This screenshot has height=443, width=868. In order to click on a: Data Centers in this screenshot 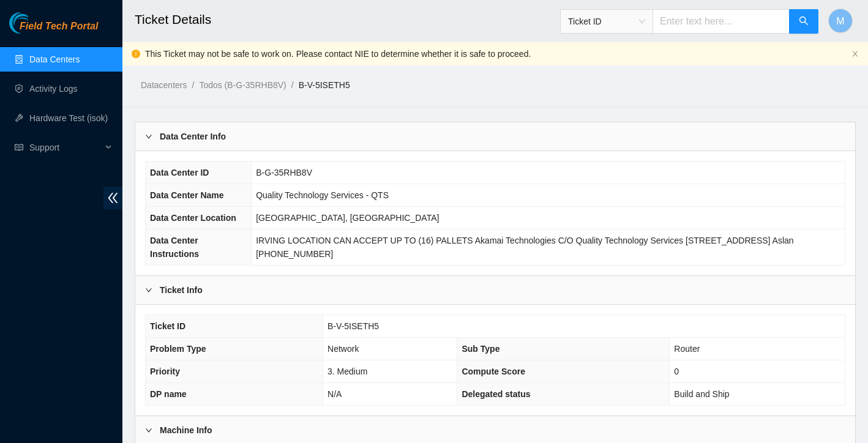, I will do `click(55, 60)`.